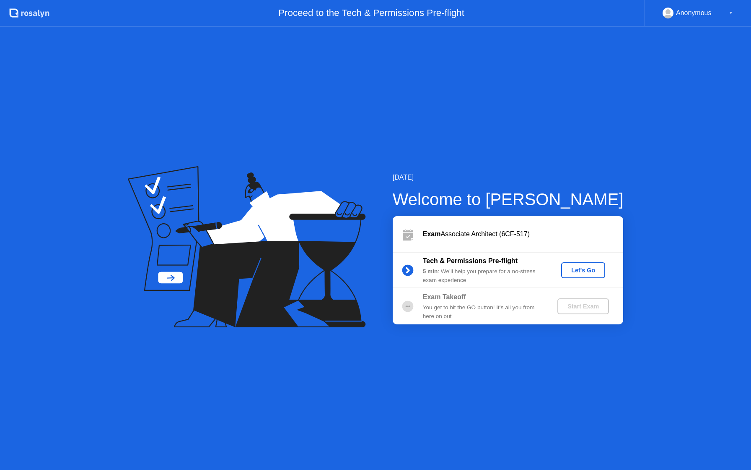  Describe the element at coordinates (470, 260) in the screenshot. I see `b: Tech & Permissions Pre-flight` at that location.